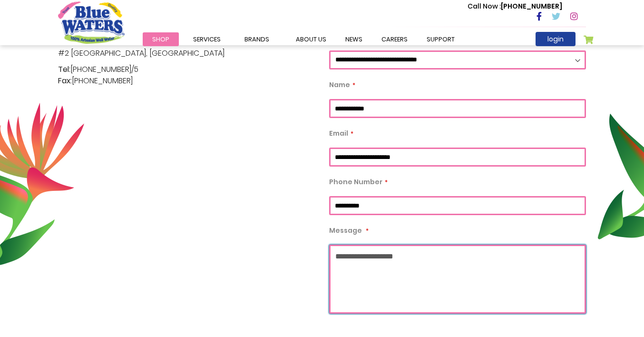 This screenshot has height=337, width=644. I want to click on span: Fax:, so click(65, 81).